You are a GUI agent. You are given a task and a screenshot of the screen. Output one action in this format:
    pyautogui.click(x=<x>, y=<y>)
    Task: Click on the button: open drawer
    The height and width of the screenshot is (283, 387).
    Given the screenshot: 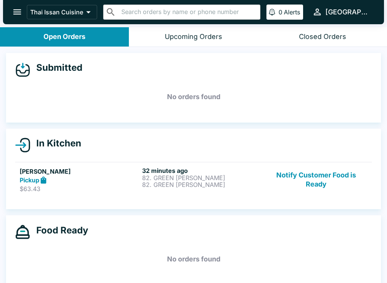 What is the action you would take?
    pyautogui.click(x=17, y=12)
    